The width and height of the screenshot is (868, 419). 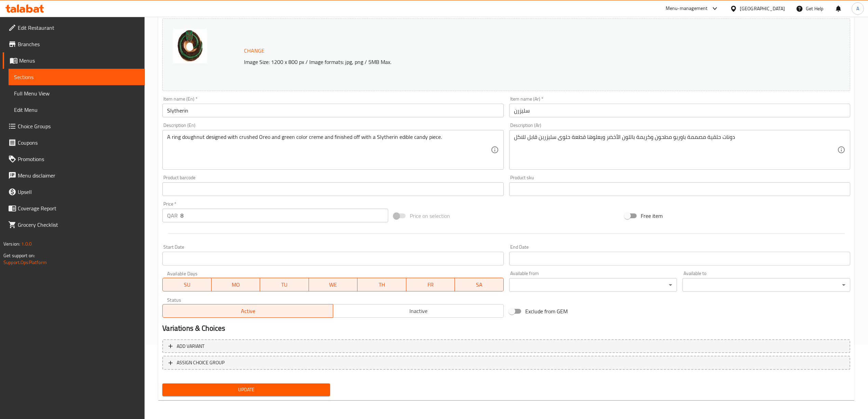 I want to click on a: Branches, so click(x=74, y=44).